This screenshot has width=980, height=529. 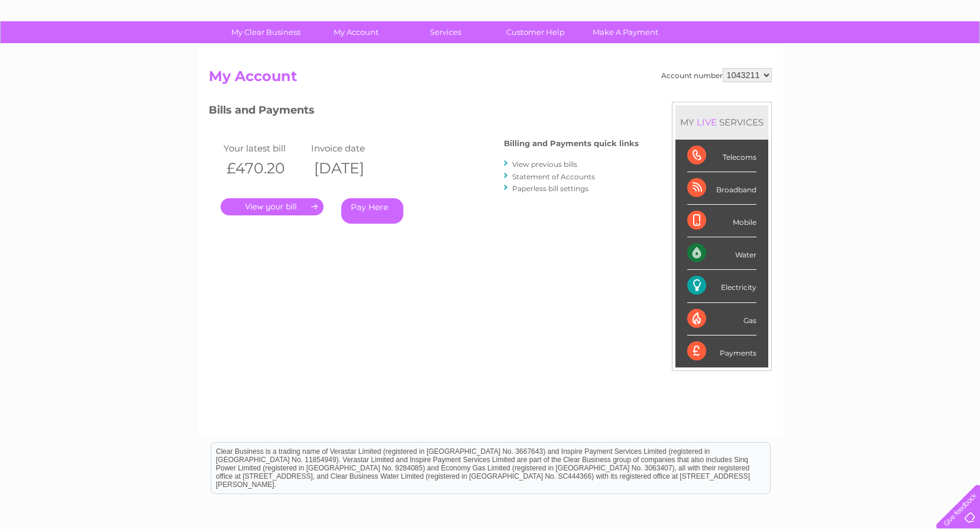 What do you see at coordinates (885, 54) in the screenshot?
I see `a: Blog` at bounding box center [885, 54].